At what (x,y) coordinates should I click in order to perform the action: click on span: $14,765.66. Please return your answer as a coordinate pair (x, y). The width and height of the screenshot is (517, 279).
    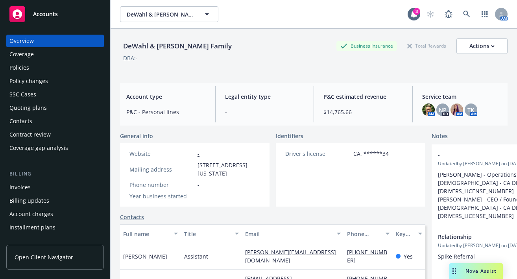
    Looking at the image, I should click on (363, 112).